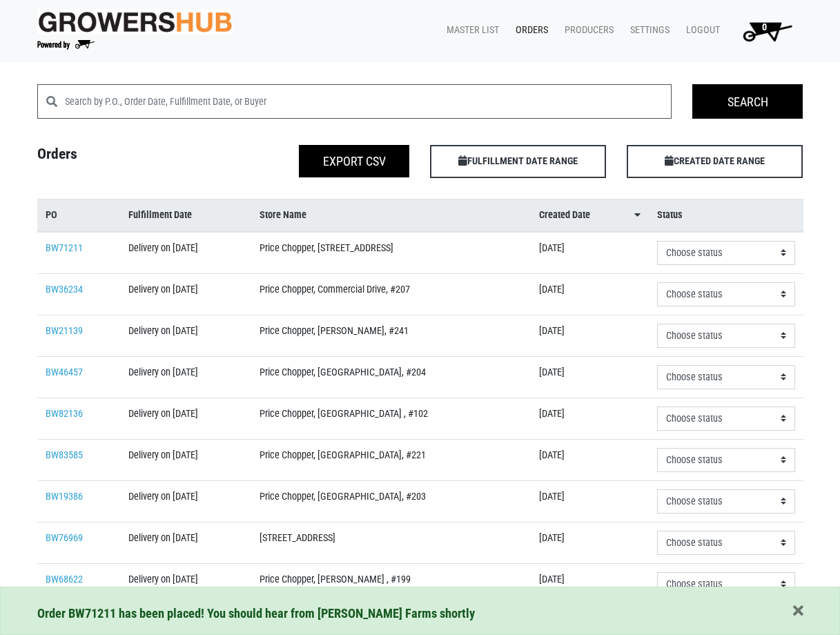 The width and height of the screenshot is (840, 635). What do you see at coordinates (125, 159) in the screenshot?
I see `h4: Orders` at bounding box center [125, 159].